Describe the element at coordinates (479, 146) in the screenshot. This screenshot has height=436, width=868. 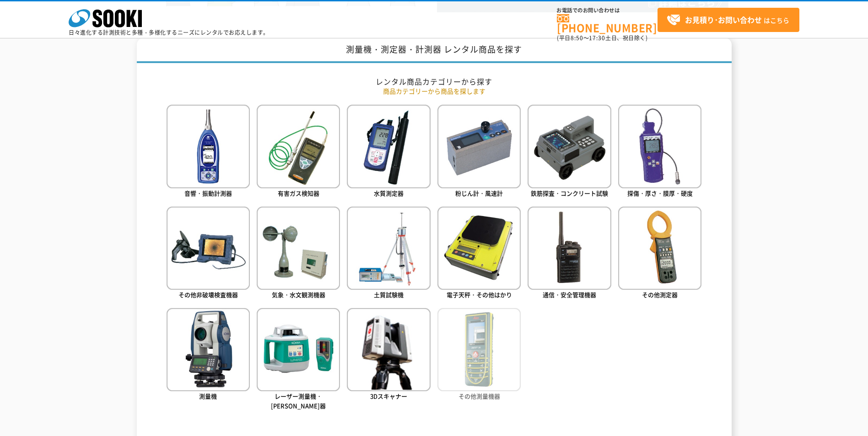
I see `img: 粉じん計・風速計` at that location.